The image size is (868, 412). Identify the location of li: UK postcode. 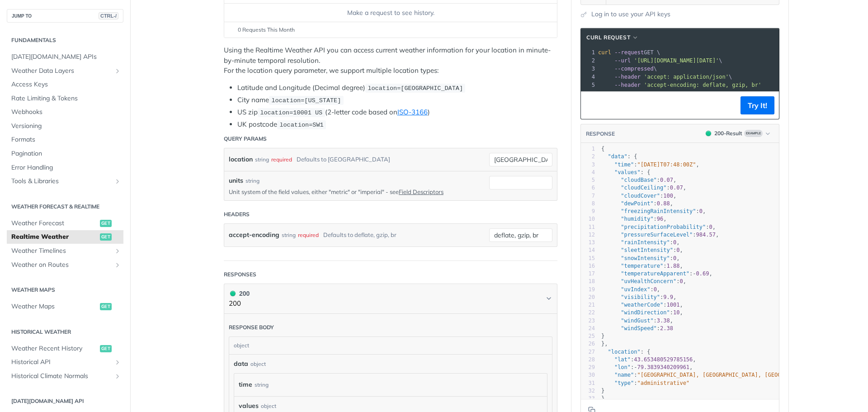
(397, 125).